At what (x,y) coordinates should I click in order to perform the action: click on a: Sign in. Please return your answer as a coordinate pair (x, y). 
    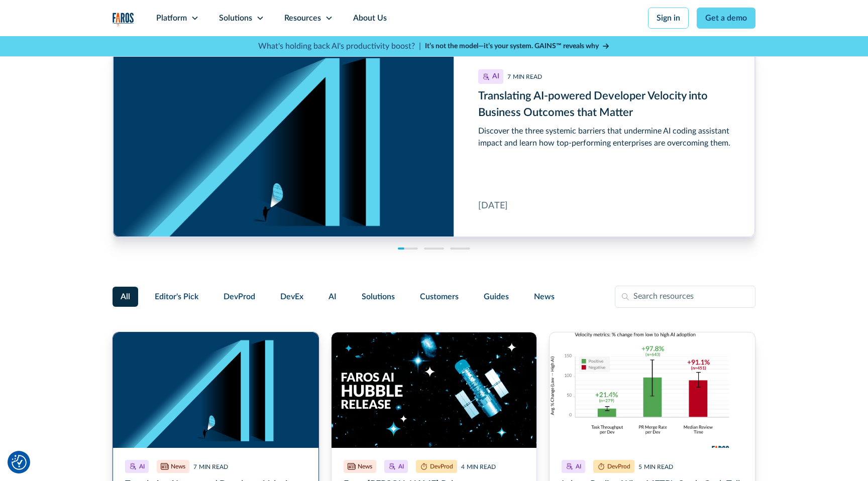
    Looking at the image, I should click on (668, 18).